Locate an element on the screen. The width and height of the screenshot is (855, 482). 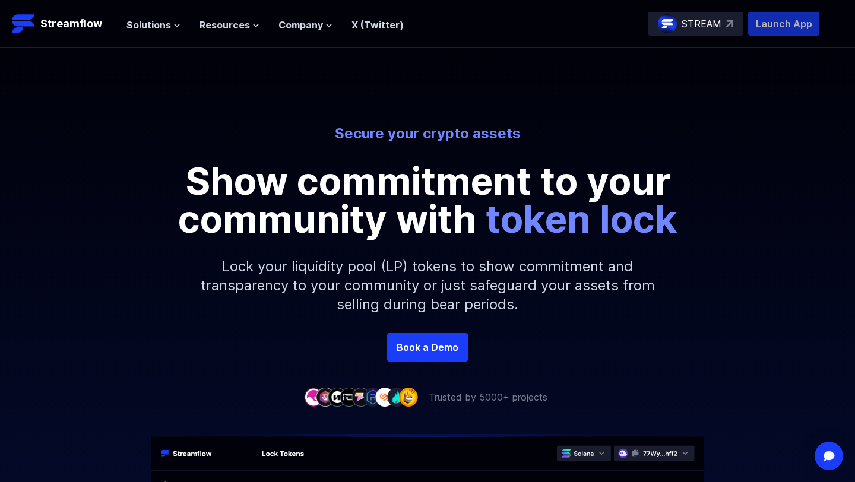
img: top-right-arrow.svg is located at coordinates (730, 24).